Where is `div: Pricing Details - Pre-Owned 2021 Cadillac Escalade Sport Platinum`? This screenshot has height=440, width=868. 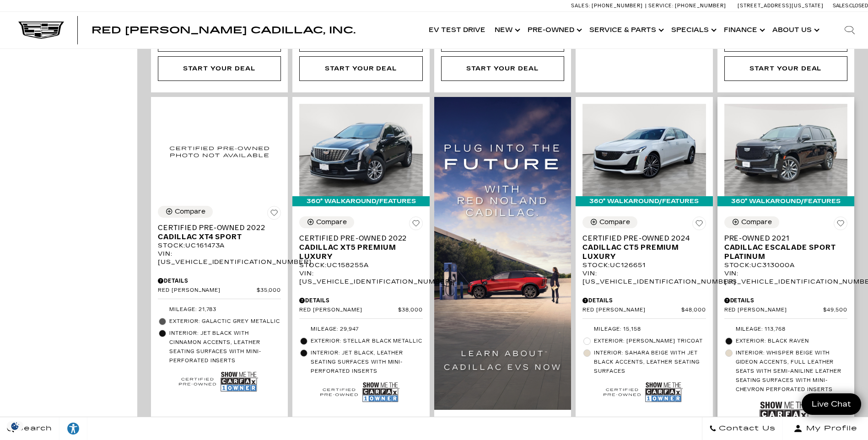 div: Pricing Details - Pre-Owned 2021 Cadillac Escalade Sport Platinum is located at coordinates (785, 300).